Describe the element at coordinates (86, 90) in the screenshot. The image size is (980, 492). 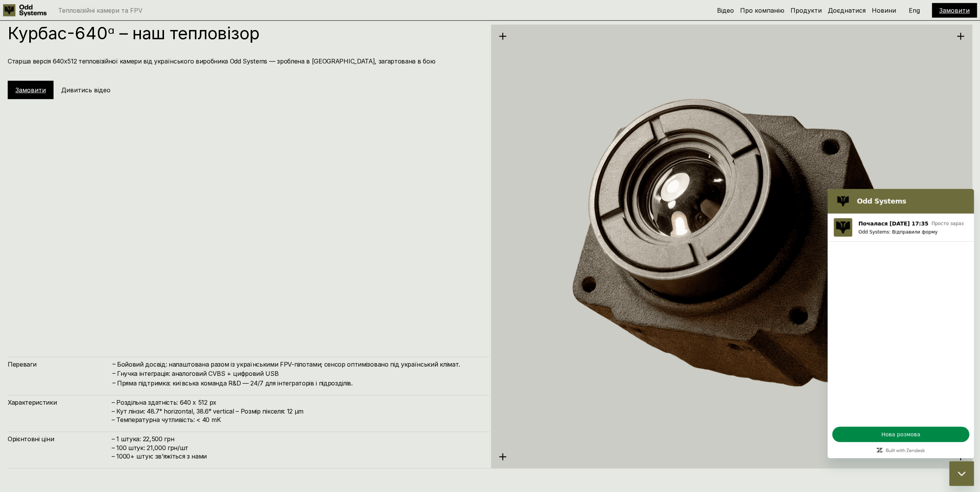
I see `h5: Дивитись відео` at that location.